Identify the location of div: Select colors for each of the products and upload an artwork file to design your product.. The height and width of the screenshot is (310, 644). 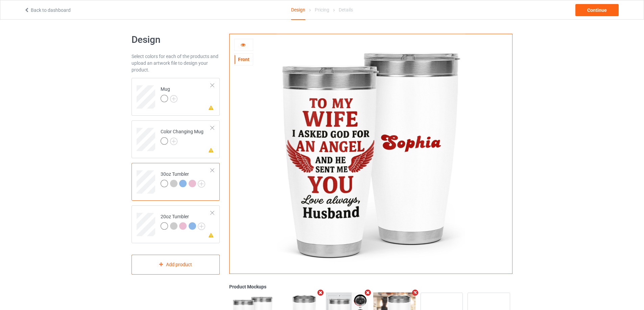
(175, 63).